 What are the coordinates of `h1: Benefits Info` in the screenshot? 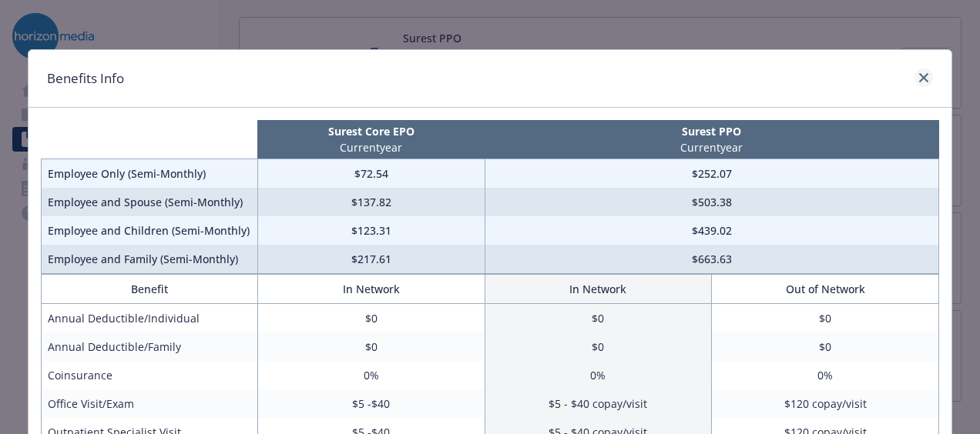 It's located at (85, 78).